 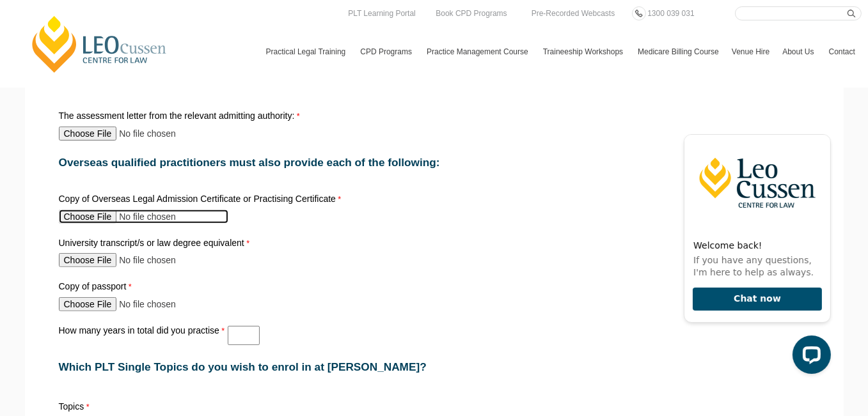 I want to click on label: How many years in total did you practise, so click(x=143, y=330).